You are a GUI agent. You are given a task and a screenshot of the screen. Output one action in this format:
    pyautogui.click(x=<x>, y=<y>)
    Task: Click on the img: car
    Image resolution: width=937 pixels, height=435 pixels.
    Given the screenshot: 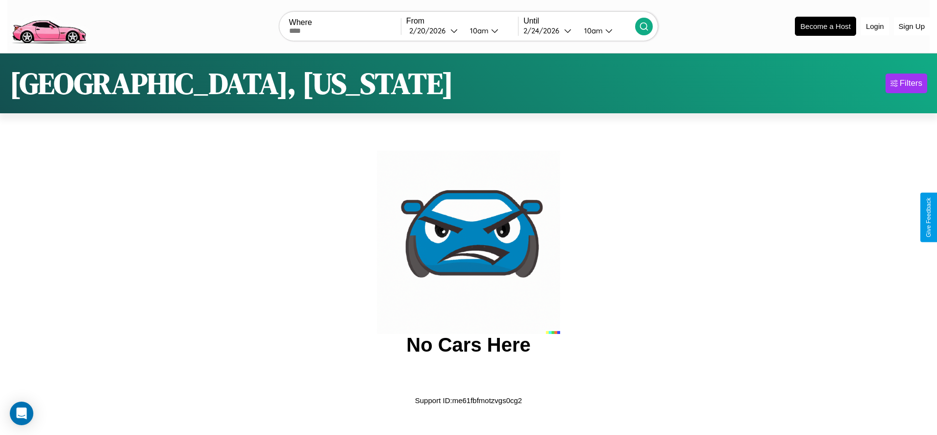 What is the action you would take?
    pyautogui.click(x=469, y=242)
    